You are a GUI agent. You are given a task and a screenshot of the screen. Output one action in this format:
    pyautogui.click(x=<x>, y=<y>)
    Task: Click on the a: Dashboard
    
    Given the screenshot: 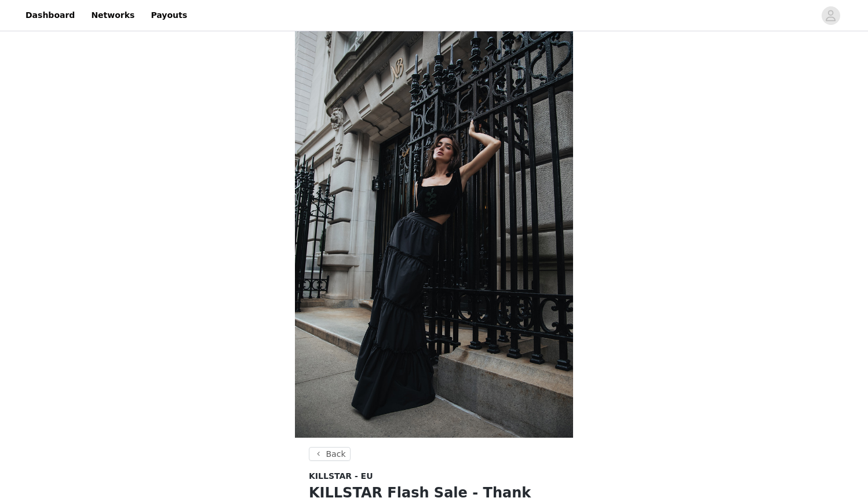 What is the action you would take?
    pyautogui.click(x=49, y=15)
    